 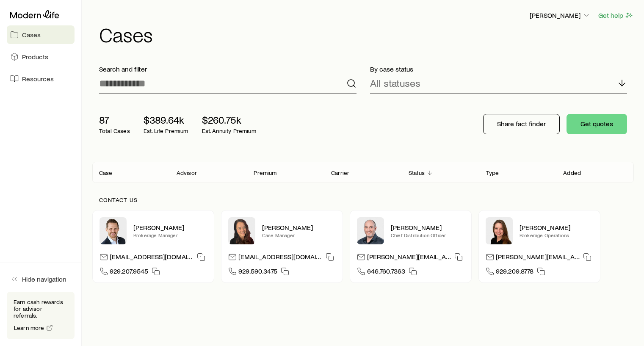 What do you see at coordinates (41, 279) in the screenshot?
I see `button: Hide navigation` at bounding box center [41, 279].